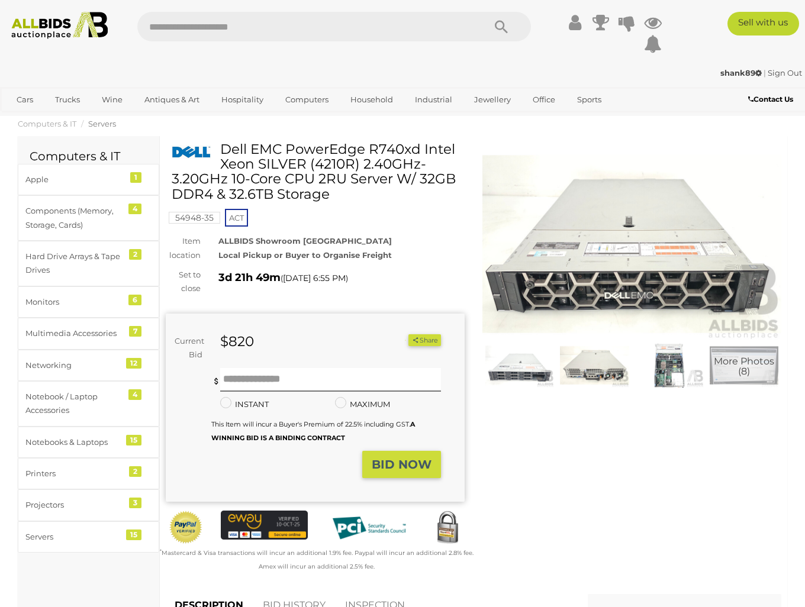 Image resolution: width=805 pixels, height=607 pixels. What do you see at coordinates (317, 560) in the screenshot?
I see `small: Mastercard & Visa transactions will incur an additional 1.9% fee. Paypal will incur an additional...` at bounding box center [317, 560].